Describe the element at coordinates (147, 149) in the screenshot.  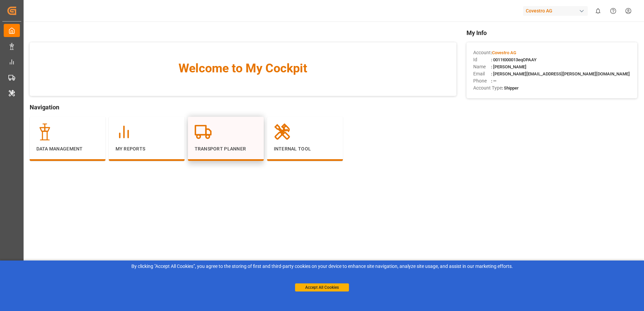
I see `p: My Reports` at that location.